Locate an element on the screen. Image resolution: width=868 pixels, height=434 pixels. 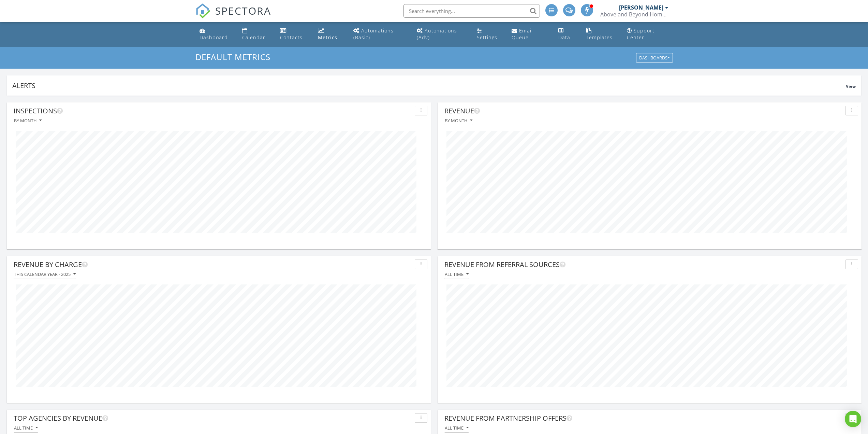
div: Revenue from Partnership Offers is located at coordinates (644, 418).